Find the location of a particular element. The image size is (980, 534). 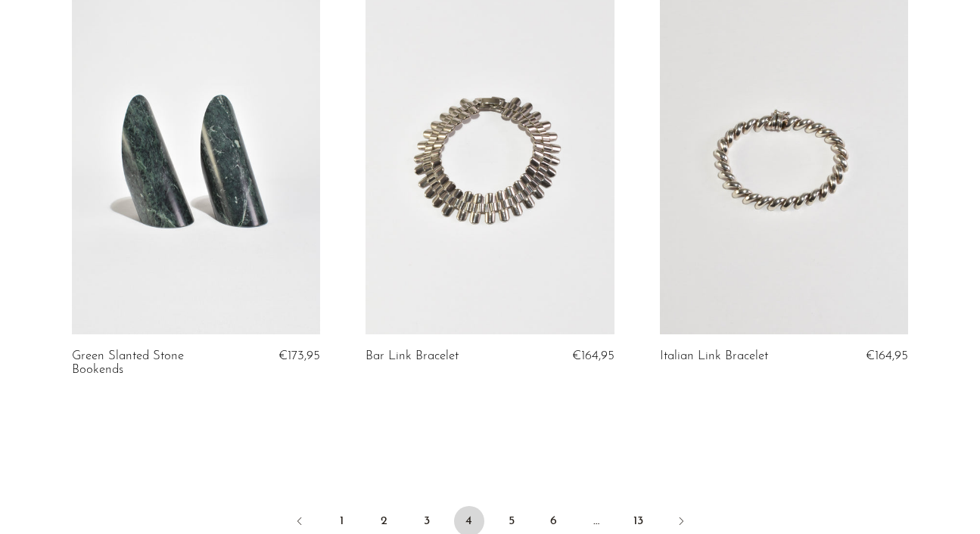

span: €173,95 is located at coordinates (299, 356).